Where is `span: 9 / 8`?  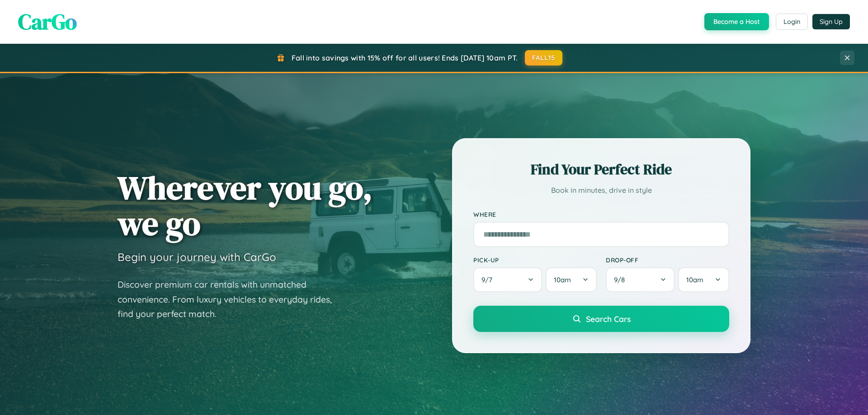
span: 9 / 8 is located at coordinates (622, 280).